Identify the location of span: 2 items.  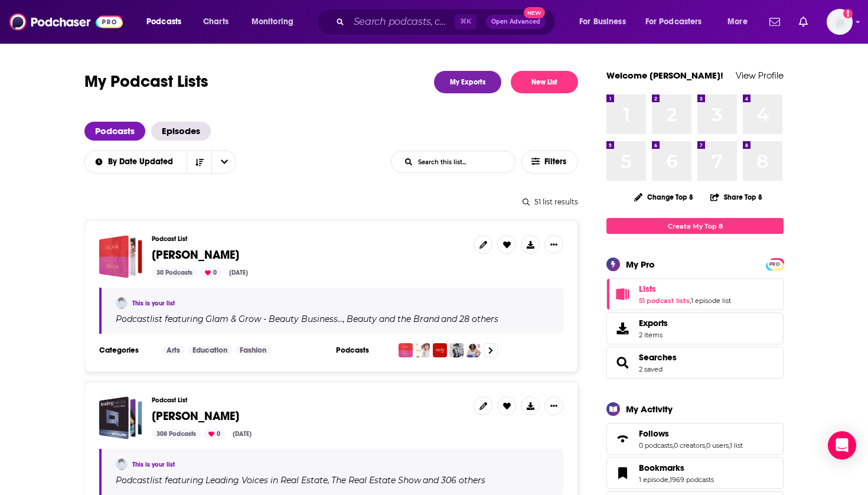
(653, 335).